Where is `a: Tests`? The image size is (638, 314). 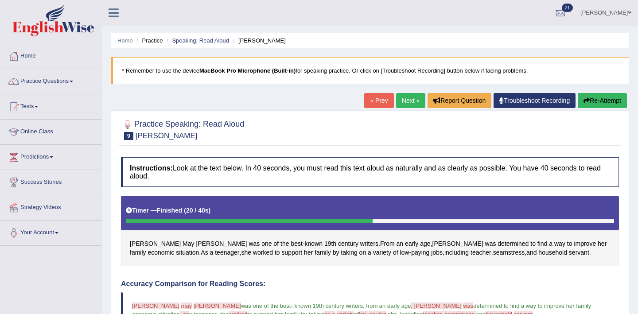
a: Tests is located at coordinates (51, 105).